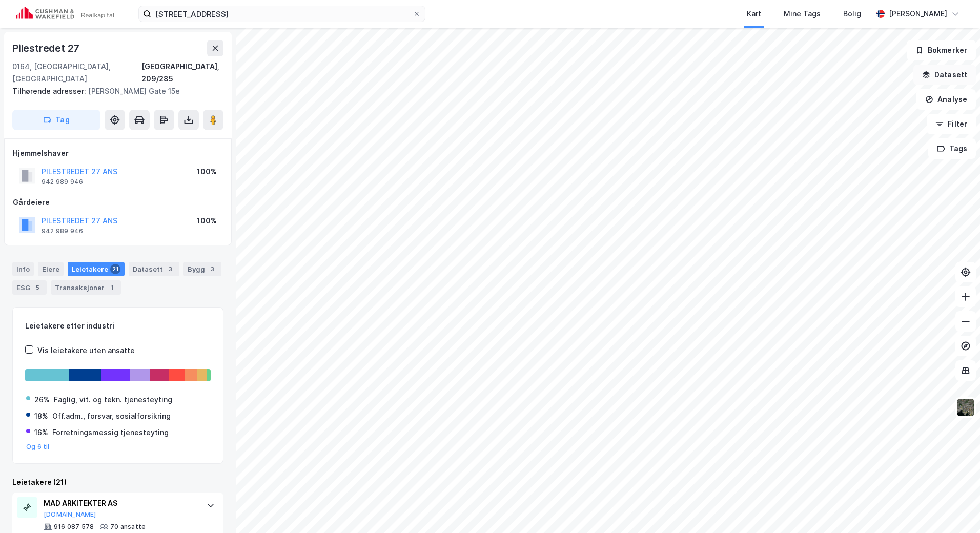 The width and height of the screenshot is (980, 533). Describe the element at coordinates (118, 482) in the screenshot. I see `div: Leietakere (21)` at that location.